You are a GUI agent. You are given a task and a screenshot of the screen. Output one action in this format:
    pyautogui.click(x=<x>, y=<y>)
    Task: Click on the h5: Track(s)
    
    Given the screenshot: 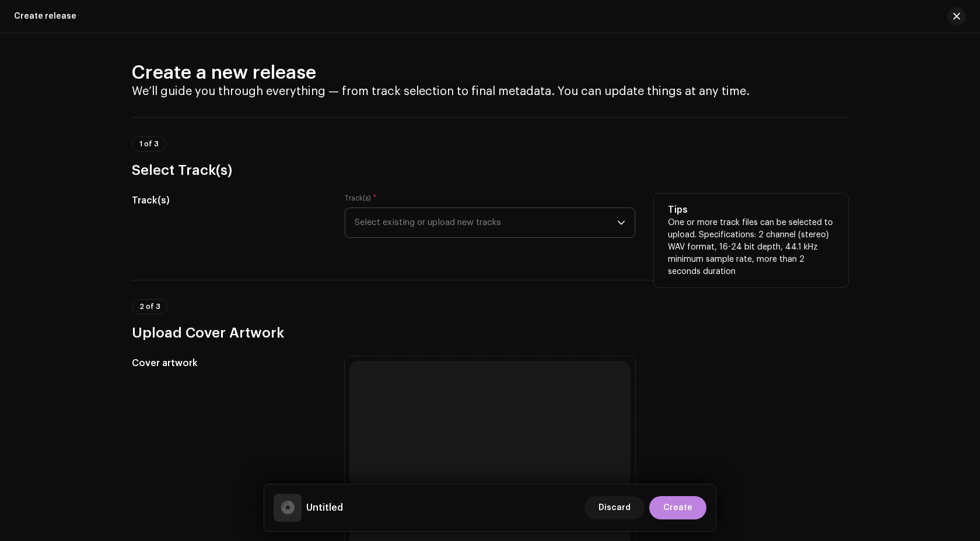 What is the action you would take?
    pyautogui.click(x=229, y=201)
    